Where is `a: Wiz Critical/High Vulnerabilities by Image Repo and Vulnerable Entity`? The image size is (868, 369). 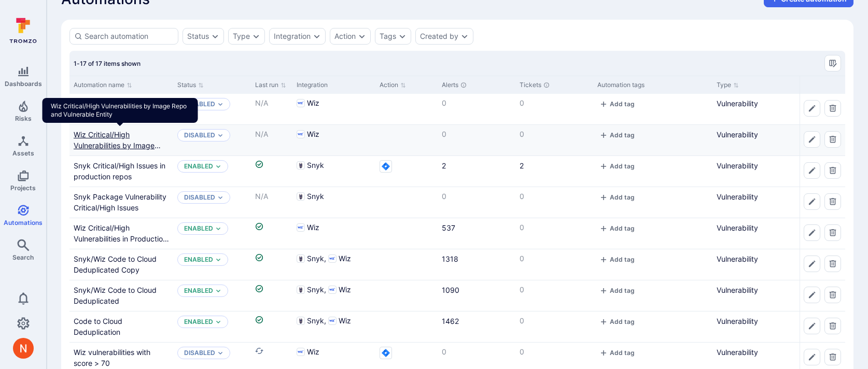
a: Wiz Critical/High Vulnerabilities by Image Repo and Vulnerable Entity is located at coordinates (119, 145).